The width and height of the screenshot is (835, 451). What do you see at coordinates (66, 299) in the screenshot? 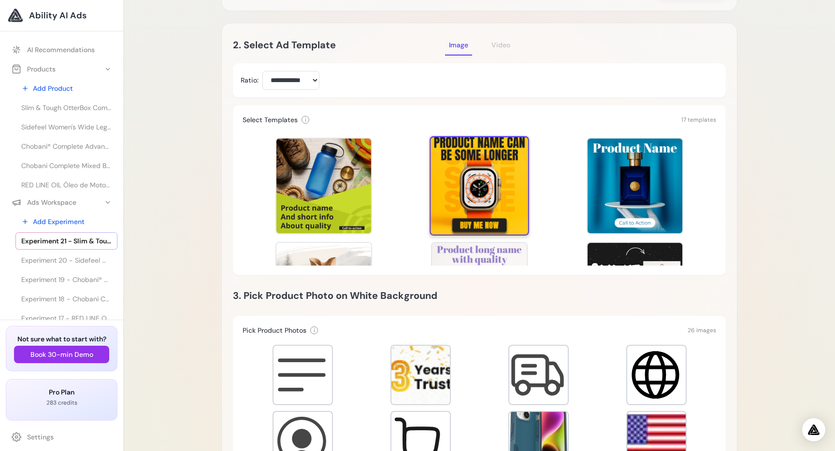
I see `a: Experiment 18 - Chobani Complete Mixed Berry Vanilla Protein Greek Yogurt Drink - 10` at bounding box center [66, 299].